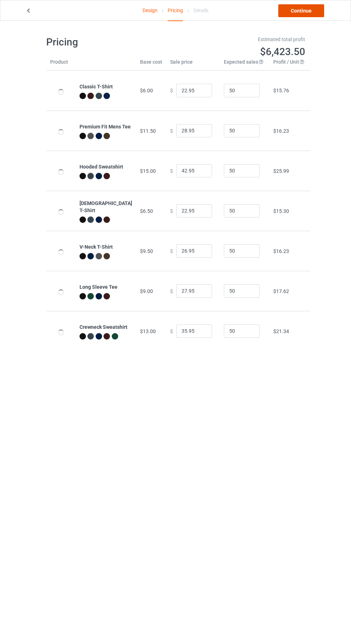 The width and height of the screenshot is (351, 644). I want to click on th: Base cost, so click(151, 64).